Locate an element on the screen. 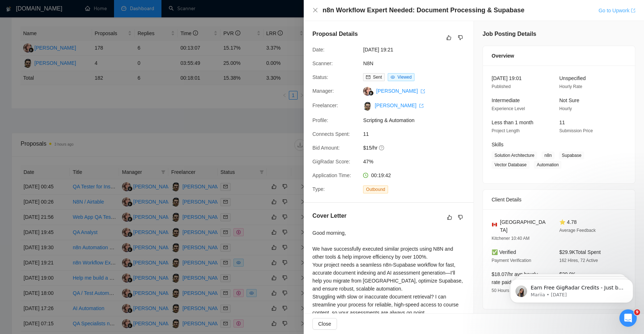 This screenshot has height=334, width=644. span: Status: is located at coordinates (320, 77).